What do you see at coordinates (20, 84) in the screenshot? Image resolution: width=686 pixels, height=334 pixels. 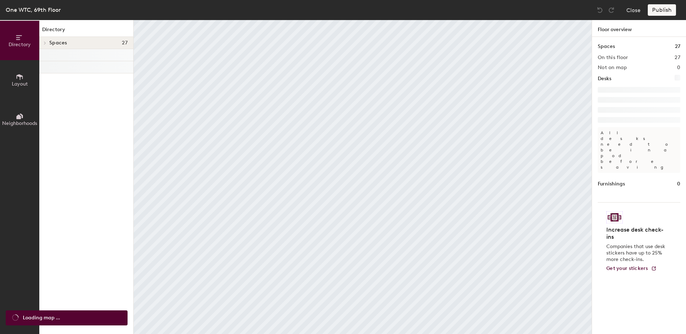 I see `span: Layout` at bounding box center [20, 84].